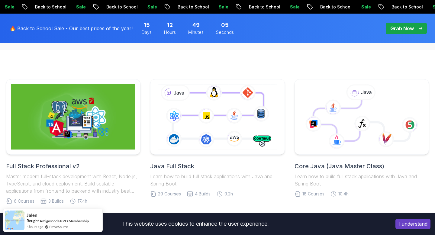  Describe the element at coordinates (71, 28) in the screenshot. I see `p: 🔥 Back to School Sale - Our best prices of the year!` at that location.